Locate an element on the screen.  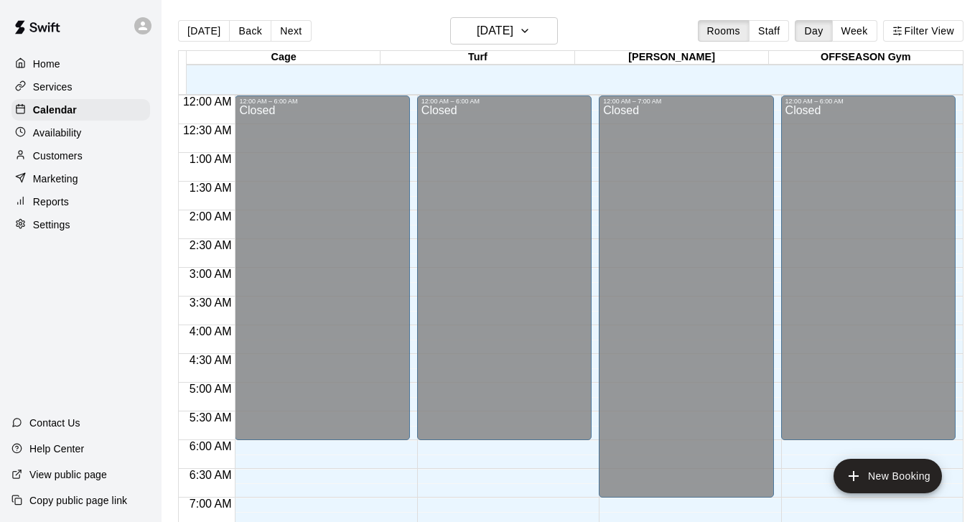
span: 1:00 AM is located at coordinates (210, 159).